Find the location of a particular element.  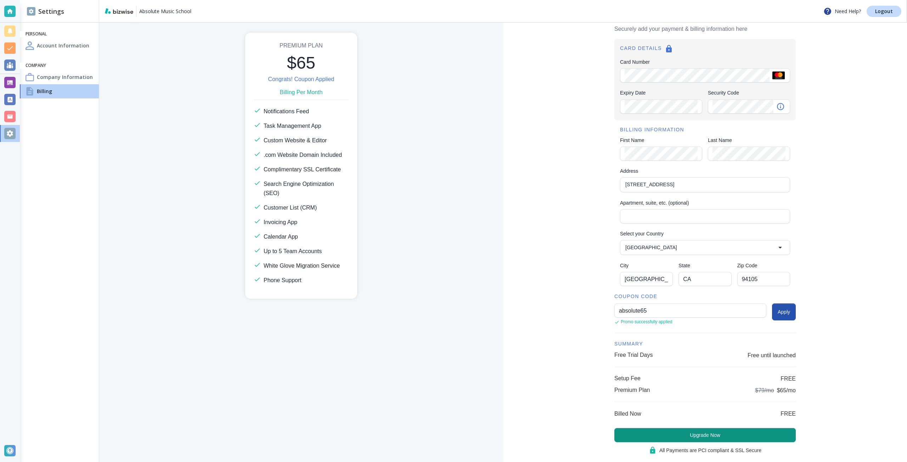

label: Card Number is located at coordinates (705, 62).